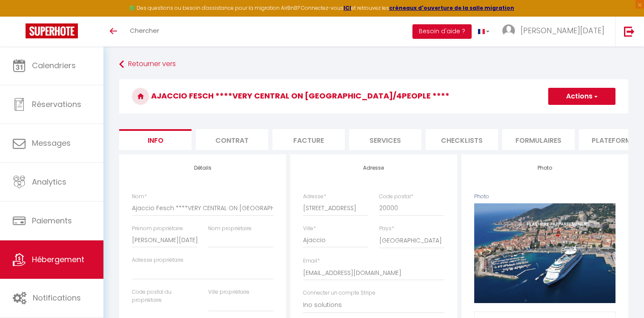 This screenshot has width=644, height=318. What do you see at coordinates (158, 229) in the screenshot?
I see `label: Prénom propriétaire` at bounding box center [158, 229].